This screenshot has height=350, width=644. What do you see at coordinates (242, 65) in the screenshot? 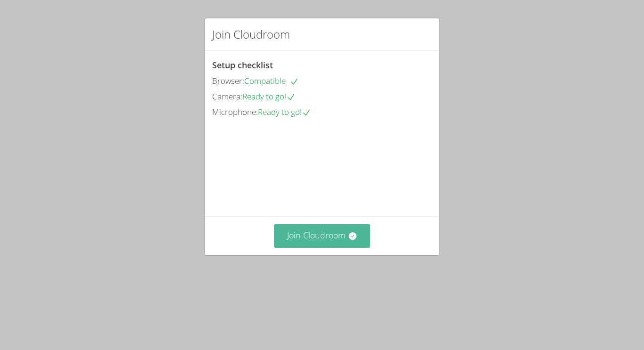
I see `span: Setup checklist` at bounding box center [242, 65].